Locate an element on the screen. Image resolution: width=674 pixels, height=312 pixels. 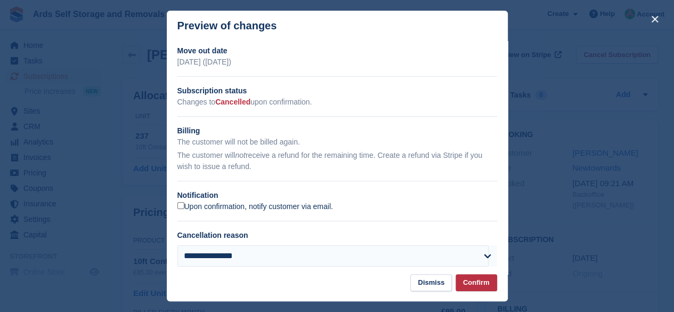
input: Upon confirmation, notify customer via email. is located at coordinates (181, 205).